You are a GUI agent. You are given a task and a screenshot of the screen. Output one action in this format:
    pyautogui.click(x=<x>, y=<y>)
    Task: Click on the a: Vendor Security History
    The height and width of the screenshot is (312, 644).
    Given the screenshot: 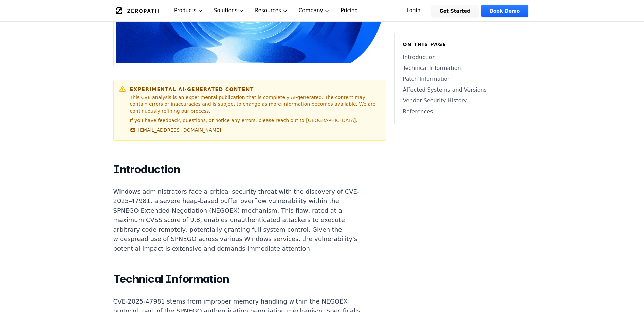 What is the action you would take?
    pyautogui.click(x=463, y=101)
    